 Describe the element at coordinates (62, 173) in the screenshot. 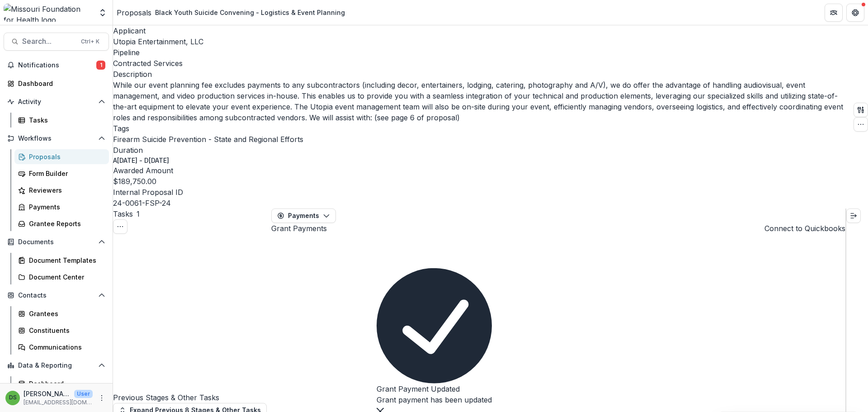

I see `a: Form Builder` at that location.